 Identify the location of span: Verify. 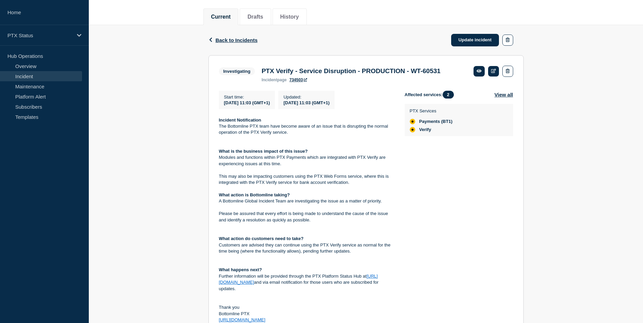
(425, 130).